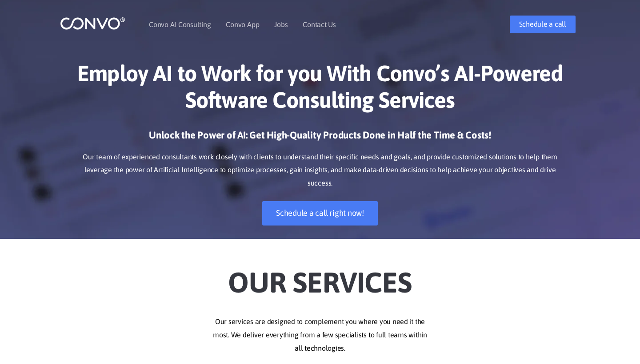  I want to click on a: Convo App, so click(242, 24).